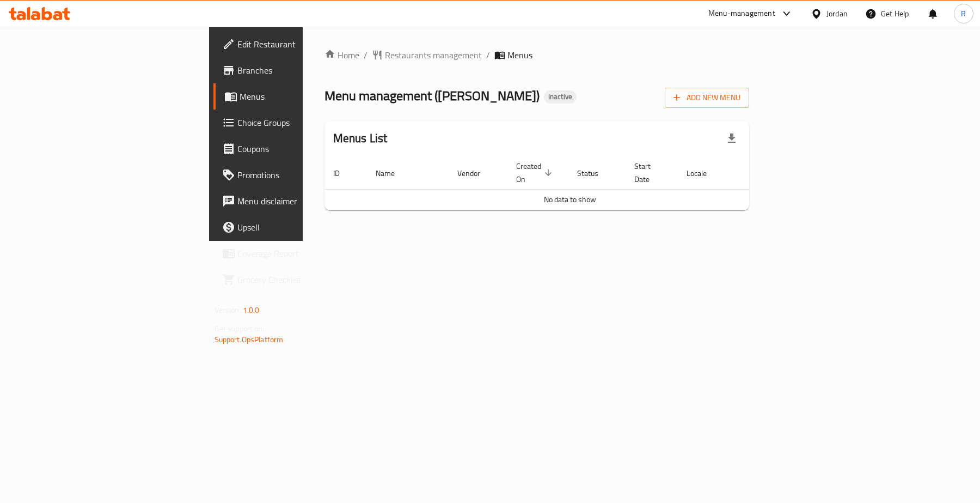  What do you see at coordinates (293, 96) in the screenshot?
I see `a: Menus` at bounding box center [293, 96].